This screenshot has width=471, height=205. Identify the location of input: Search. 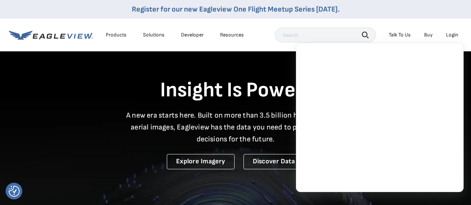
(325, 35).